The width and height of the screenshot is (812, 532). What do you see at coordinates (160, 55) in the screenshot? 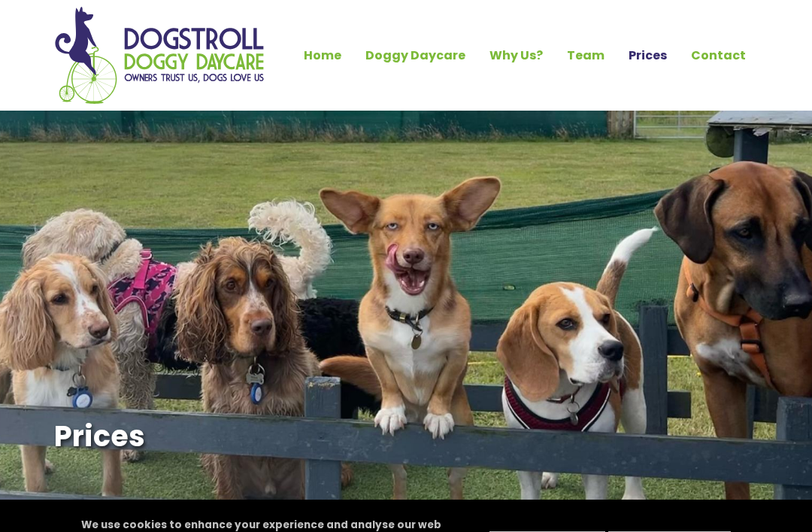
I see `img: Home` at bounding box center [160, 55].